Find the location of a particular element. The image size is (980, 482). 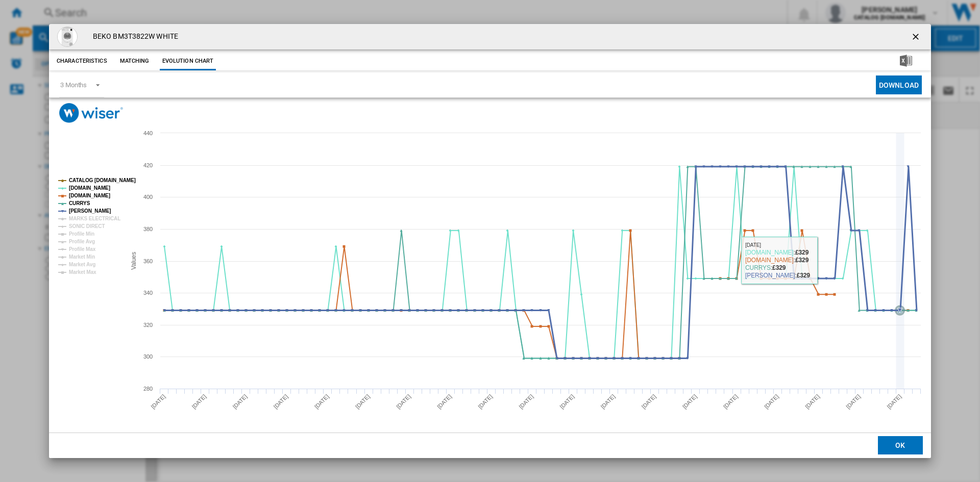

button: Characteristics is located at coordinates (82, 61).